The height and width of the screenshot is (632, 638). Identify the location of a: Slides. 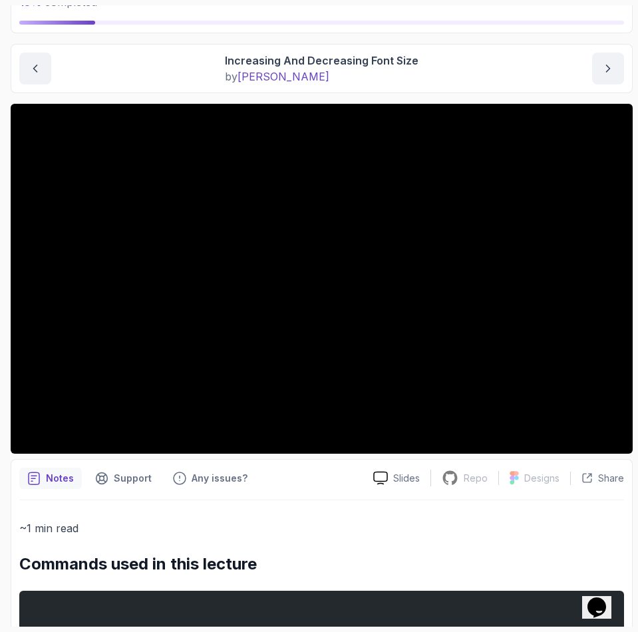
(397, 478).